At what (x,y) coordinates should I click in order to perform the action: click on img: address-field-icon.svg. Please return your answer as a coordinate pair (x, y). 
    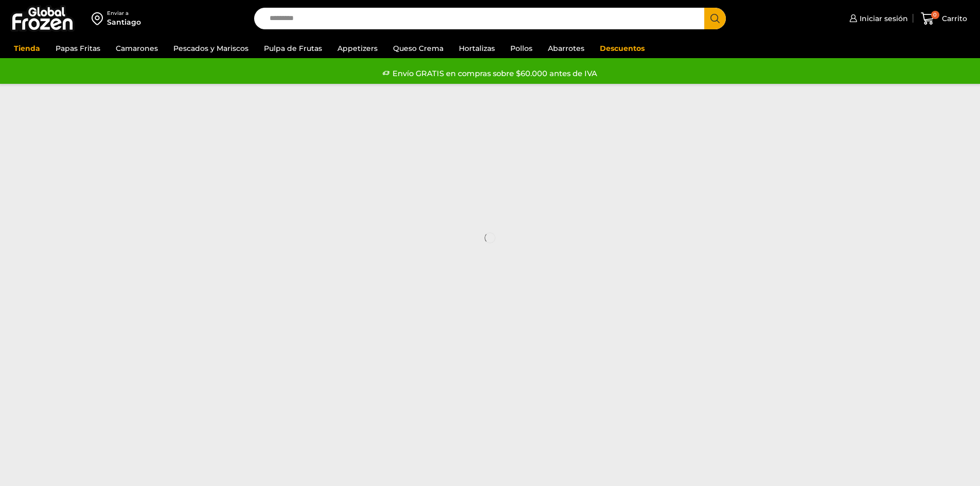
    Looking at the image, I should click on (99, 19).